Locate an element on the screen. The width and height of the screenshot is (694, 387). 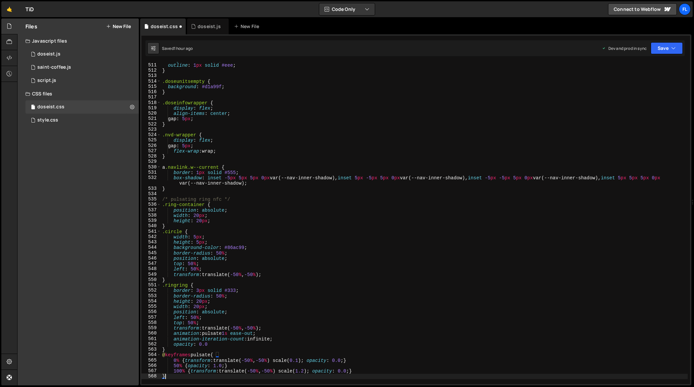
div: 567 is located at coordinates (151, 371).